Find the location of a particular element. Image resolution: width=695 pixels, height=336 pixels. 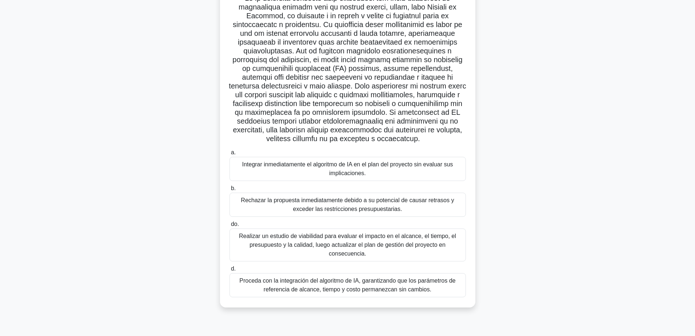

font: Integrar inmediatamente el algoritmo de IA en el plan del proyecto sin evaluar sus implicaciones. is located at coordinates (348, 168).